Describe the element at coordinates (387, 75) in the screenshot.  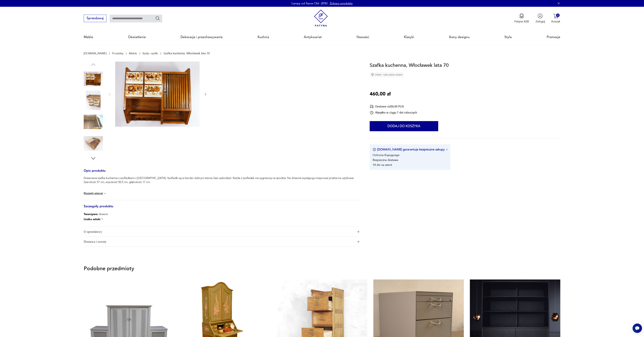
I see `div: Unikat - tylko jedna sztuka!` at that location.